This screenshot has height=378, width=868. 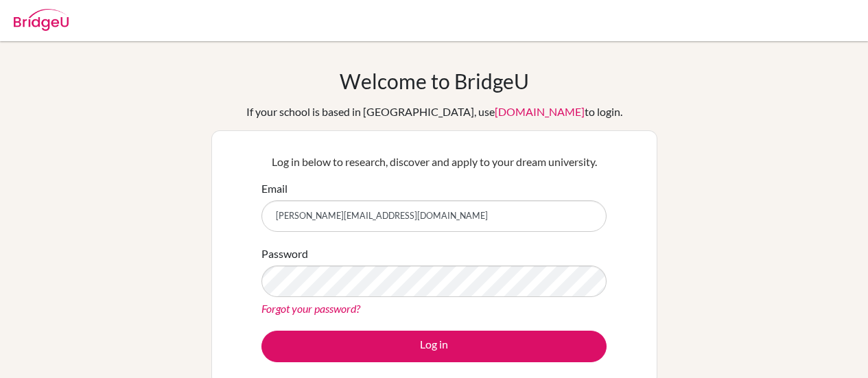 I want to click on label: Password, so click(x=285, y=254).